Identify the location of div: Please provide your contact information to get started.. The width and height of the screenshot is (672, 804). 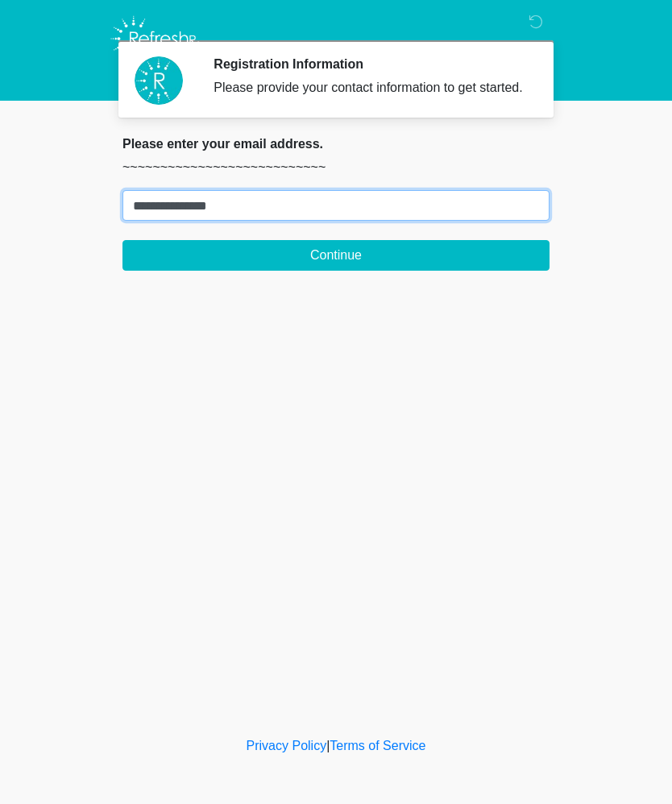
(369, 88).